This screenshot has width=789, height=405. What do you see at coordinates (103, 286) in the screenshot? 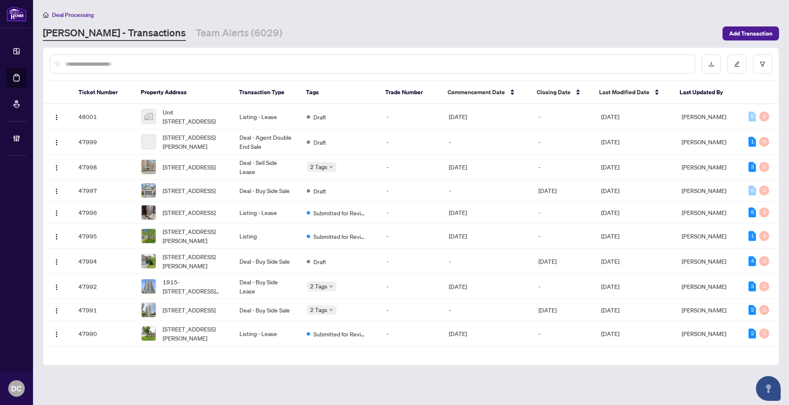
I see `td: 47992` at bounding box center [103, 286].